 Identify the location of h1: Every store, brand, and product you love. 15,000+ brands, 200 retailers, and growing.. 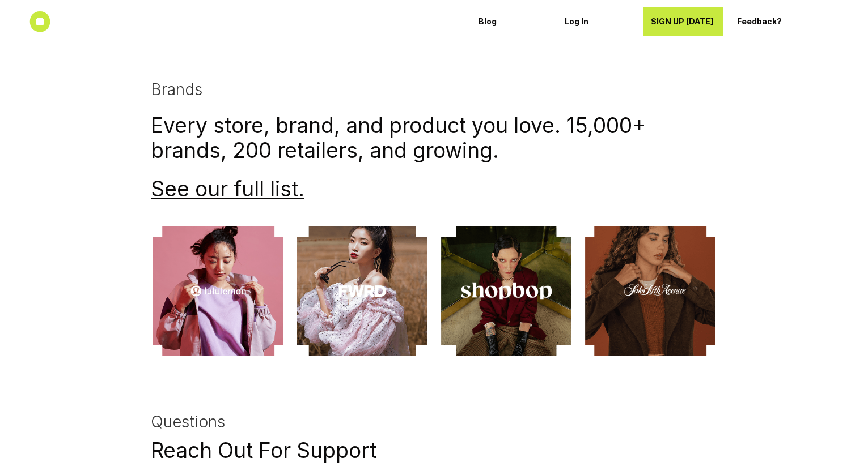
(434, 138).